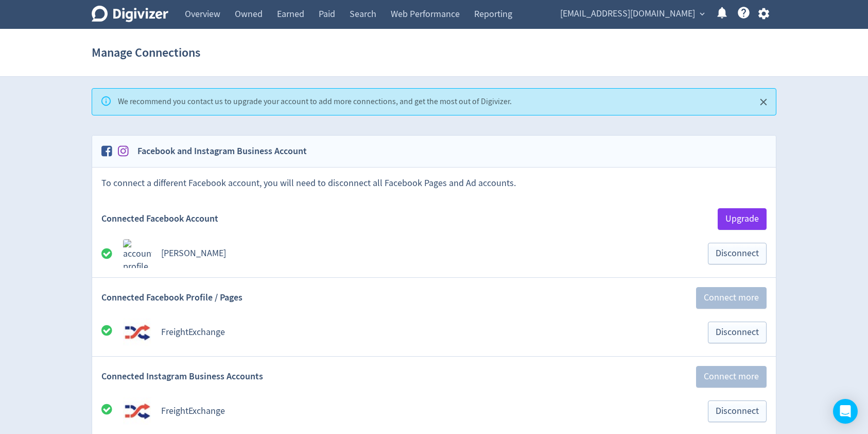  Describe the element at coordinates (845, 411) in the screenshot. I see `div: Open Intercom Messenger` at that location.